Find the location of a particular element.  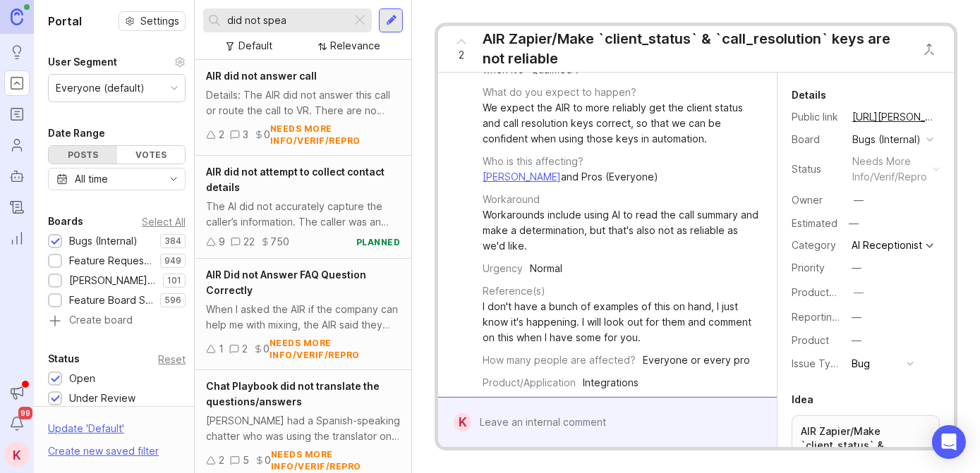

button: Announcements is located at coordinates (17, 393).